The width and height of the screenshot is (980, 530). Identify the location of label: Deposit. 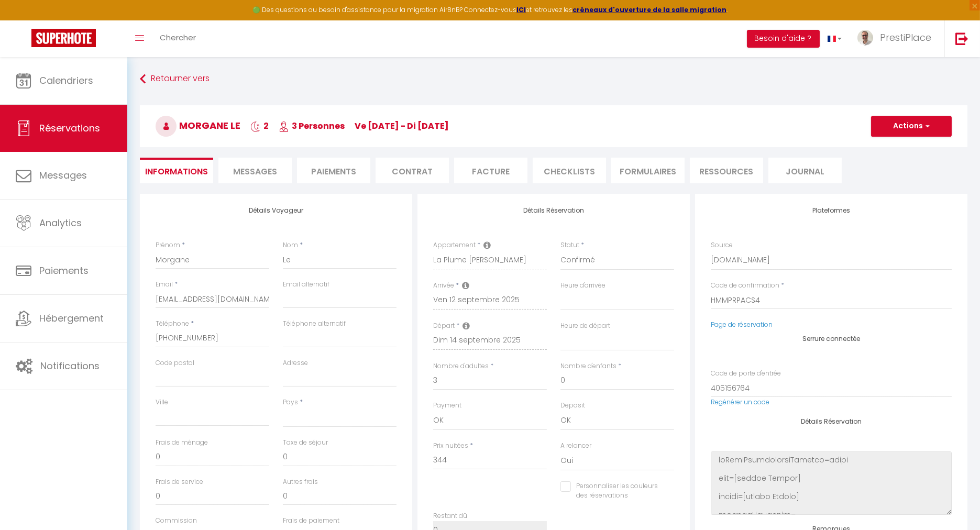
(573, 405).